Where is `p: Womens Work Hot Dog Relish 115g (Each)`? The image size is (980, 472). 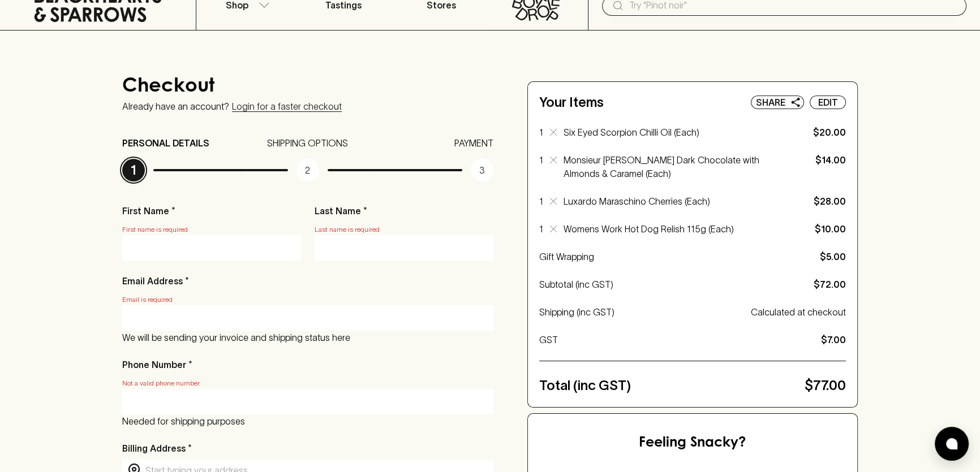
p: Womens Work Hot Dog Relish 115g (Each) is located at coordinates (673, 229).